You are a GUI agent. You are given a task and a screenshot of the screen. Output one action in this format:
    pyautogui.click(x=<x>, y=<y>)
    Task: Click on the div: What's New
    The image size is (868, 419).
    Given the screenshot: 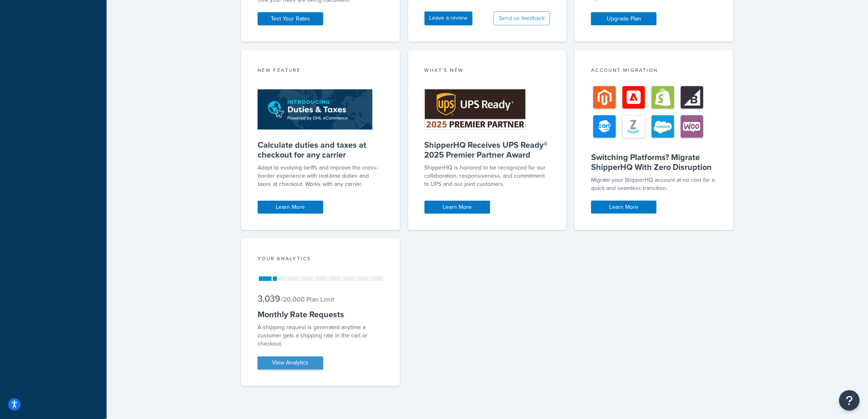 What is the action you would take?
    pyautogui.click(x=487, y=71)
    